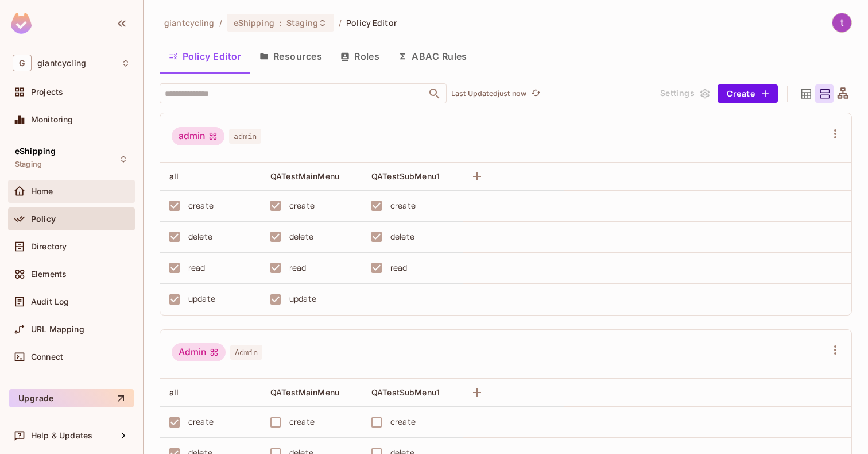 This screenshot has width=868, height=454. What do you see at coordinates (198, 136) in the screenshot?
I see `div: admin` at bounding box center [198, 136].